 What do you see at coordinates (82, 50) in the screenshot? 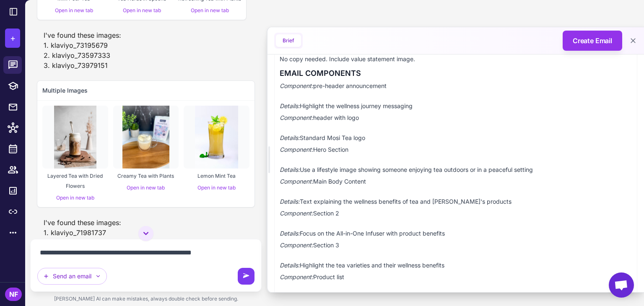
I see `div: I've found these images: 1. klaviyo_73195679 2. klaviyo_73597333 3. klaviyo_73979151` at bounding box center [82, 50].